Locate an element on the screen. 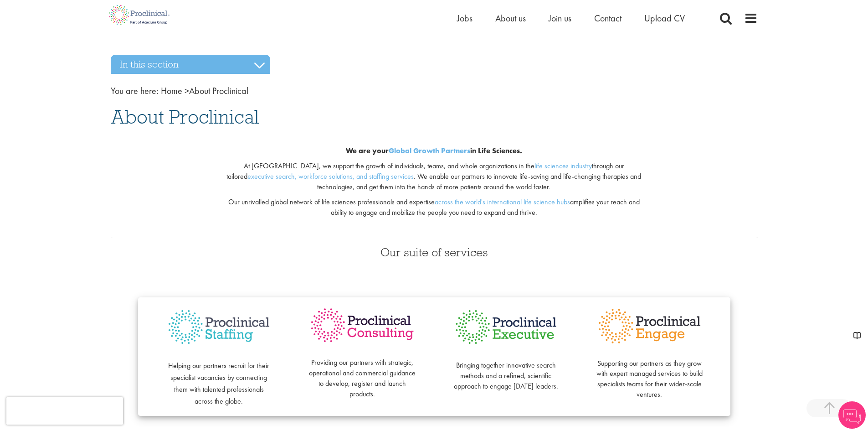 The width and height of the screenshot is (868, 431). a: across the world's international life science hubs is located at coordinates (502, 202).